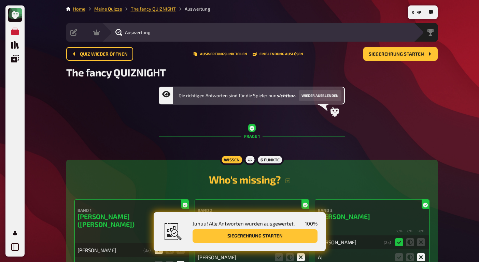 The width and height of the screenshot is (479, 262). I want to click on div: Wissen, so click(232, 160).